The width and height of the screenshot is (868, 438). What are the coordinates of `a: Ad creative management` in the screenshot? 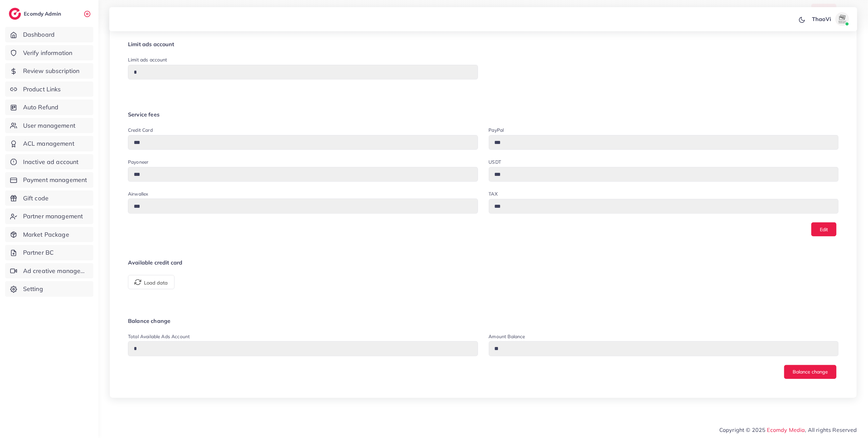 It's located at (49, 271).